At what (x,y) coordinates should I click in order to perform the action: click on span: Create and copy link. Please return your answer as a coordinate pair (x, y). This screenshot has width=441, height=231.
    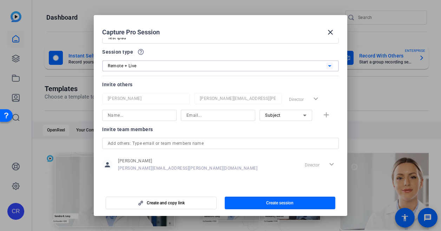
    Looking at the image, I should click on (166, 203).